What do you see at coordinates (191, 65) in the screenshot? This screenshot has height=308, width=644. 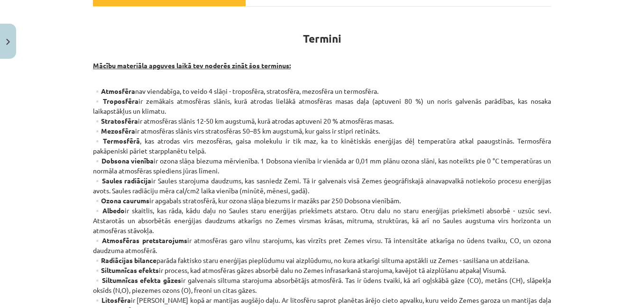 I see `strong: Mācību materiāla apguves laikā tev noderēs zināt šos terminus:` at bounding box center [191, 65].